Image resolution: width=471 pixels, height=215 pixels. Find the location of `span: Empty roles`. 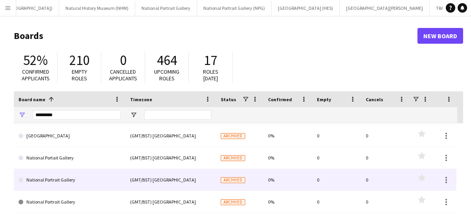

span: Empty roles is located at coordinates (79, 75).